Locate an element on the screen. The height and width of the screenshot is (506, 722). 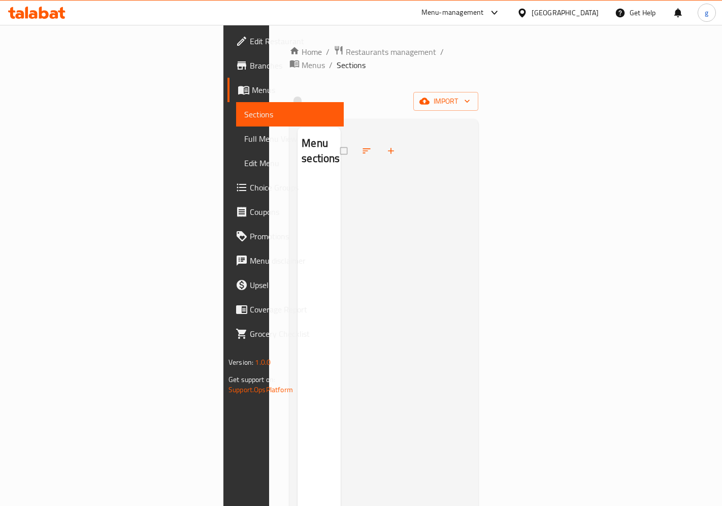
a: Upsell is located at coordinates (285, 285).